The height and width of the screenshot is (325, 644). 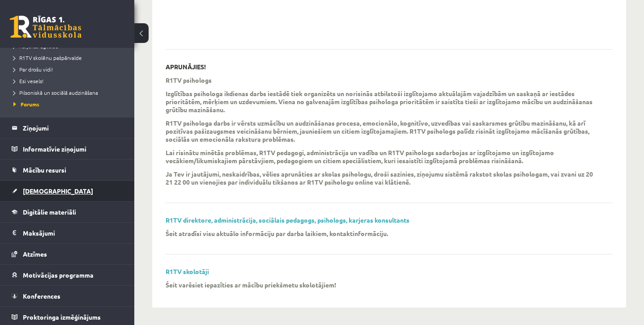 What do you see at coordinates (376, 127) in the screenshot?
I see `b: mācību un audzināšanas procesa, emocionālo, kognitīvo, uzvedības vai saskarsmes grūtību mazināšan...` at bounding box center [376, 127].